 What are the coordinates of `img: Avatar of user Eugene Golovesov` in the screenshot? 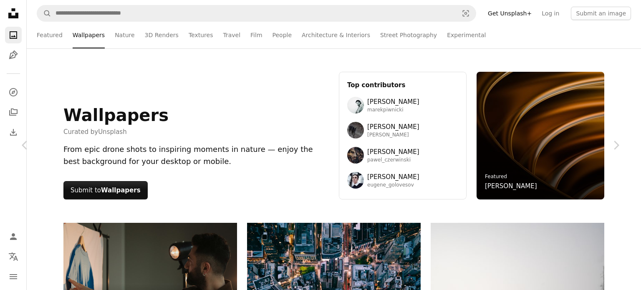 It's located at (355, 180).